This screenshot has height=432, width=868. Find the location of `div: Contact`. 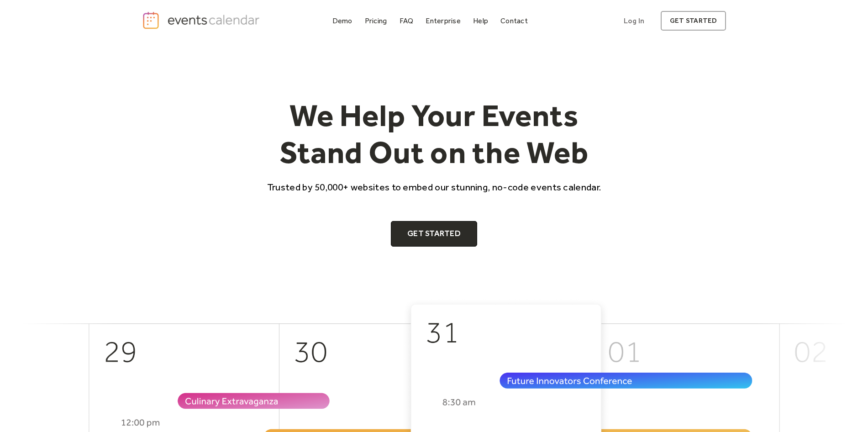

div: Contact is located at coordinates (514, 20).